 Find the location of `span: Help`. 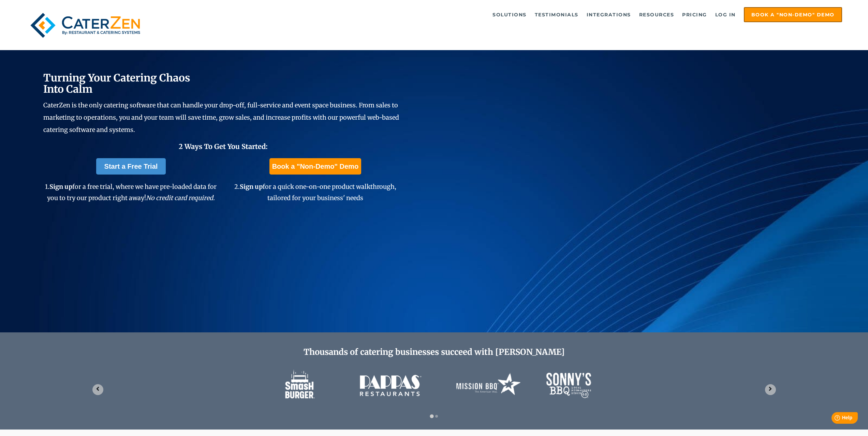

span: Help is located at coordinates (40, 8).